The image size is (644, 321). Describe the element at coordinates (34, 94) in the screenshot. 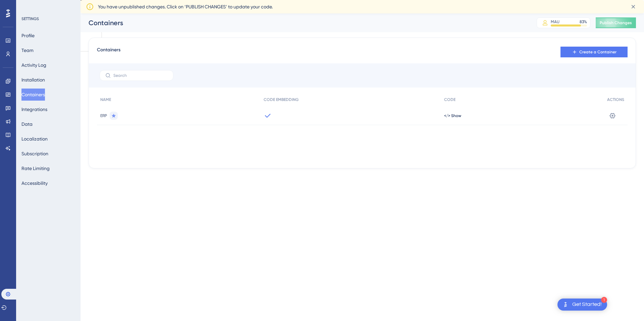

I see `button: Containers` at that location.